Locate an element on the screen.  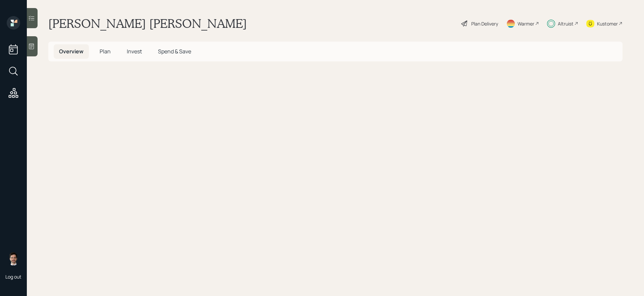
span: Spend & Save is located at coordinates (175, 51).